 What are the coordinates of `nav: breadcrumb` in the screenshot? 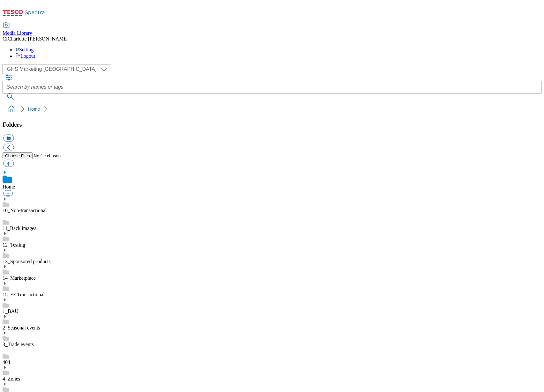 It's located at (272, 109).